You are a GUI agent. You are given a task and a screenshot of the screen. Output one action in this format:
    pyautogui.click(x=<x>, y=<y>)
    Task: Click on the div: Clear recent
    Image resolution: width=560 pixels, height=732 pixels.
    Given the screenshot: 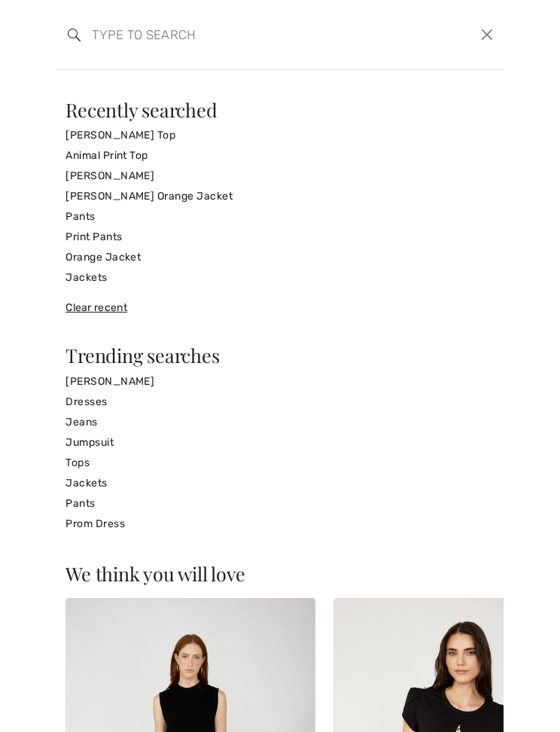 What is the action you would take?
    pyautogui.click(x=280, y=307)
    